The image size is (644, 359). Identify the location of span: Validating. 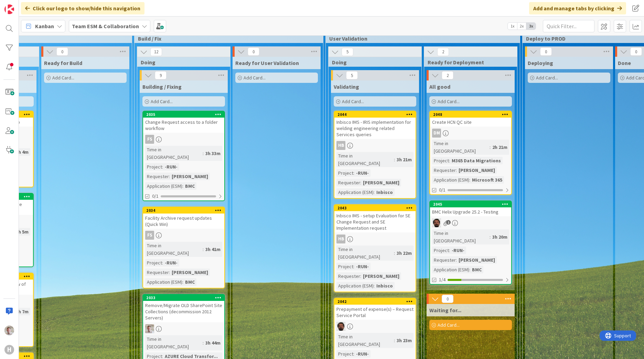
(346, 87).